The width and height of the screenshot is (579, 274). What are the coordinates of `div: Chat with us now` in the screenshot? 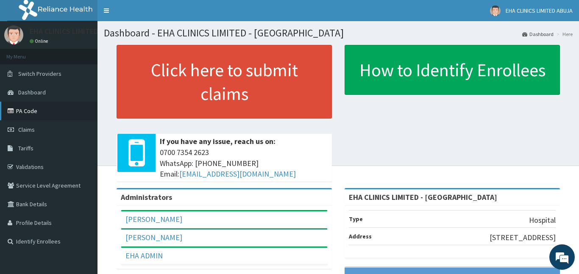 It's located at (93, 53).